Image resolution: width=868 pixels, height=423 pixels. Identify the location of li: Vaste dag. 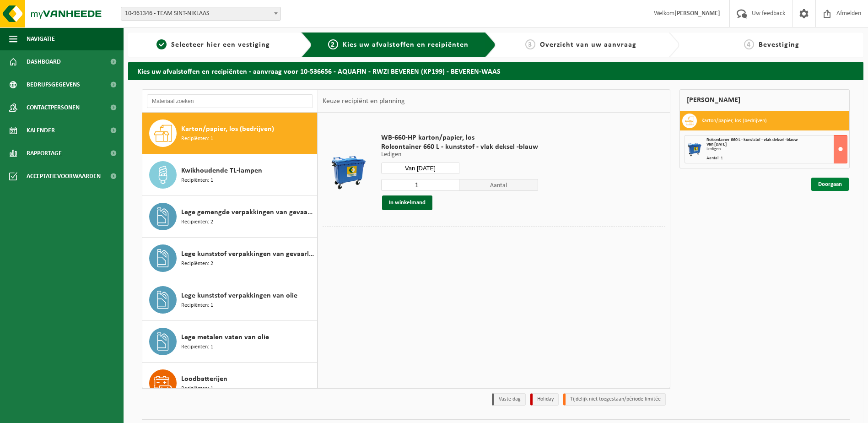
(509, 399).